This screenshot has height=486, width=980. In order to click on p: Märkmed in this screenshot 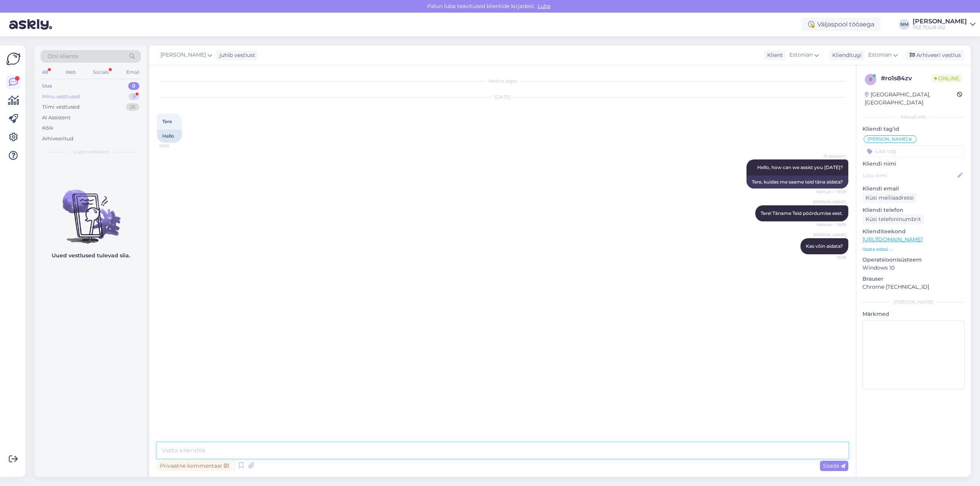, I will do `click(913, 315)`.